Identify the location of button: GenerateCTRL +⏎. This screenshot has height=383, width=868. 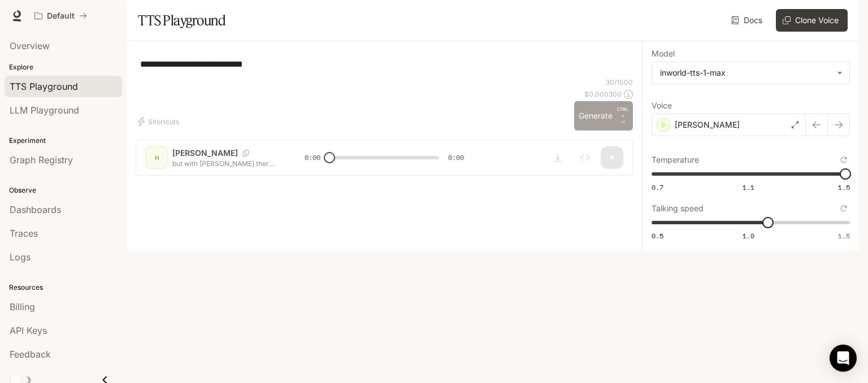
(603, 116).